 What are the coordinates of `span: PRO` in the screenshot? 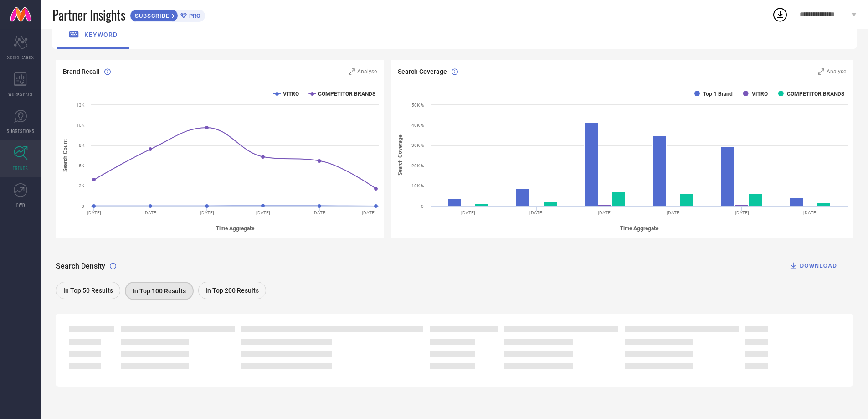 It's located at (194, 16).